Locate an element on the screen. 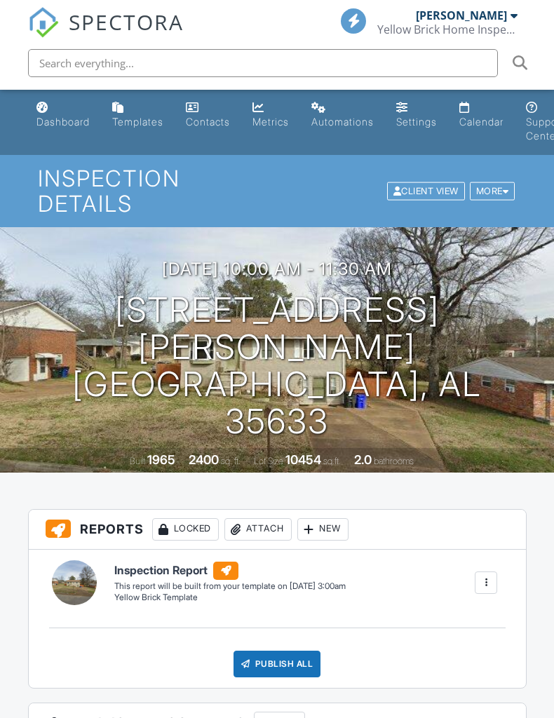 The width and height of the screenshot is (554, 718). div: Calendar is located at coordinates (481, 121).